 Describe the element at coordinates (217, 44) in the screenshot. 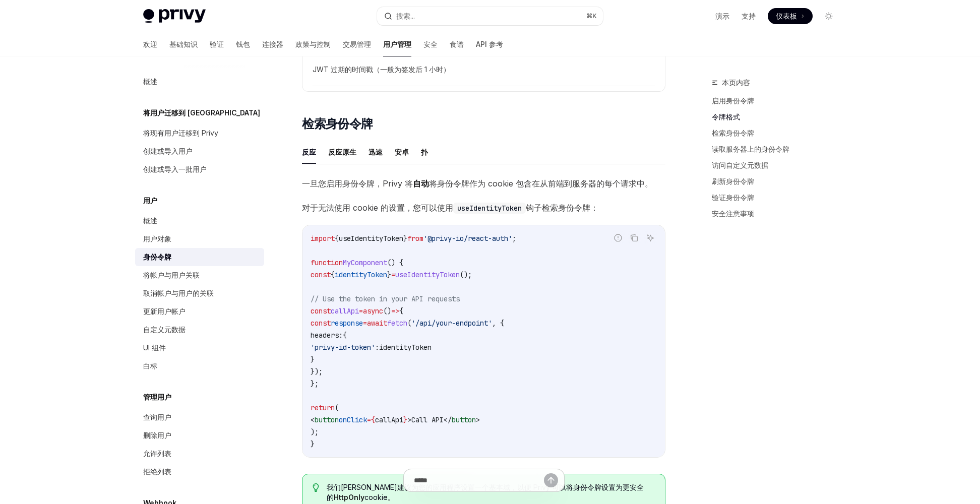

I see `font: 验证` at that location.